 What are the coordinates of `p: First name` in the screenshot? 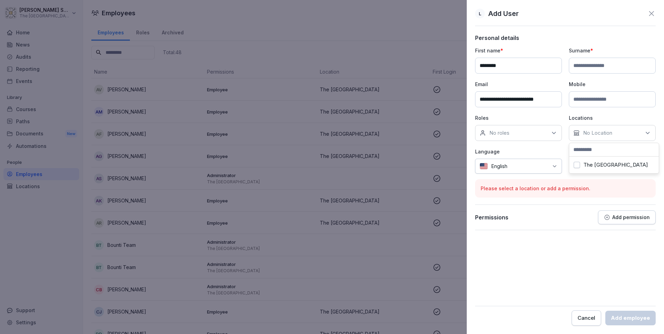 It's located at (518, 50).